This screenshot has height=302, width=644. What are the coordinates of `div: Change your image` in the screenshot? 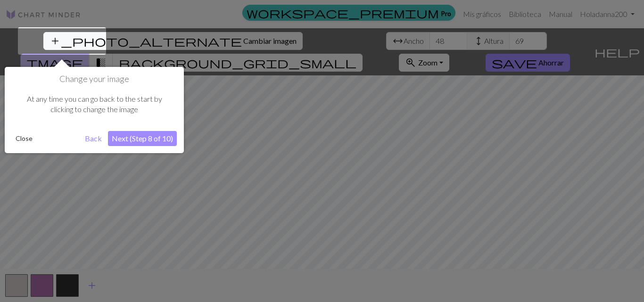 It's located at (94, 110).